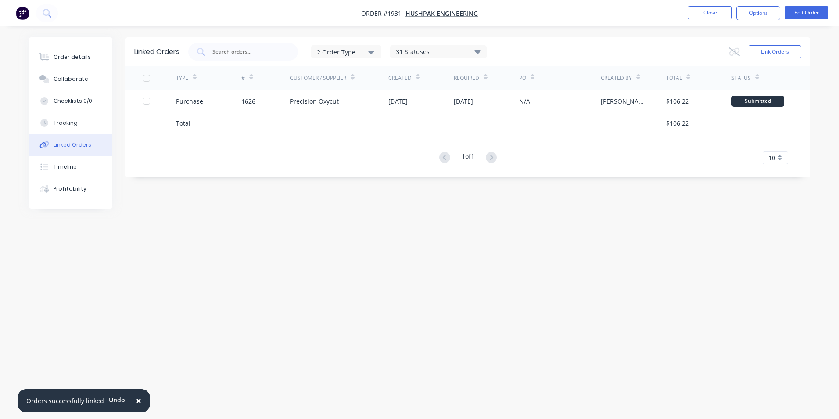  Describe the element at coordinates (772, 158) in the screenshot. I see `span: 10` at that location.